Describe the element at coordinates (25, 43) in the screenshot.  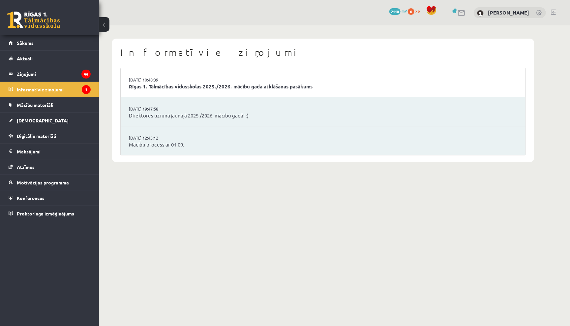
I see `span: Sākums` at that location.